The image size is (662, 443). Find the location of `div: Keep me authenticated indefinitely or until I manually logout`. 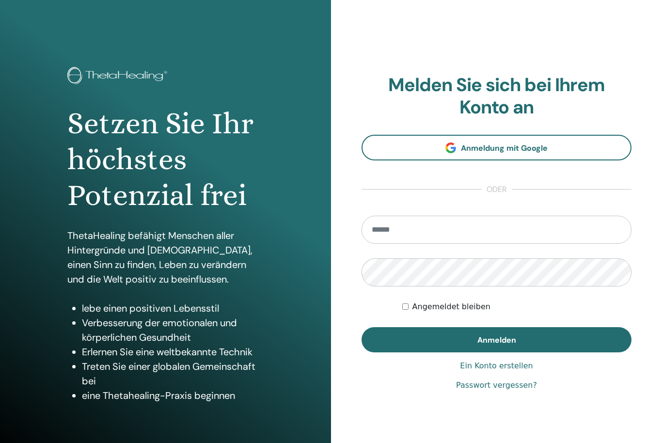

div: Keep me authenticated indefinitely or until I manually logout is located at coordinates (517, 307).